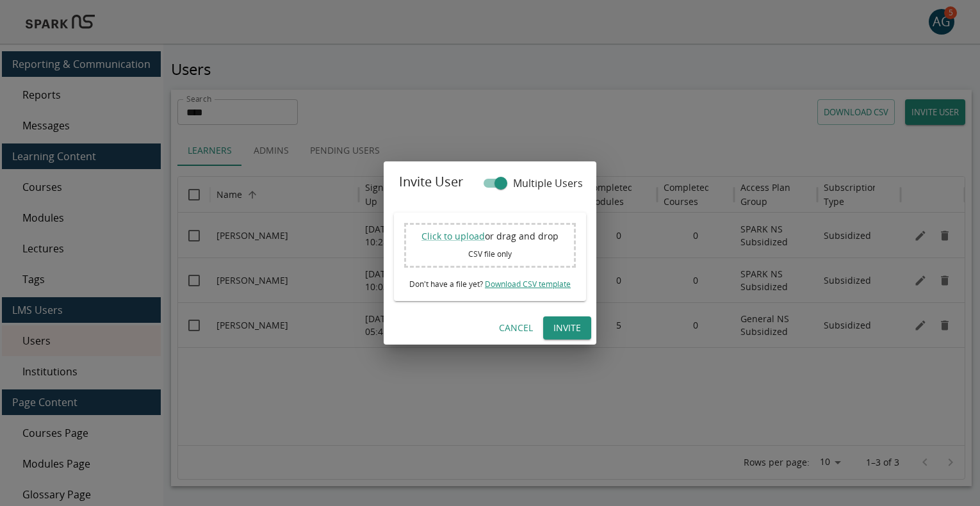  I want to click on a: Download CSV template, so click(528, 284).